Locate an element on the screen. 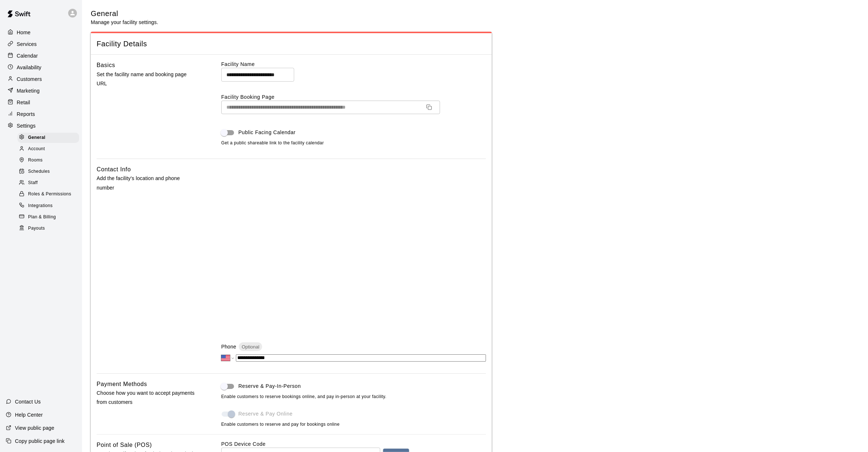  span: General is located at coordinates (37, 138).